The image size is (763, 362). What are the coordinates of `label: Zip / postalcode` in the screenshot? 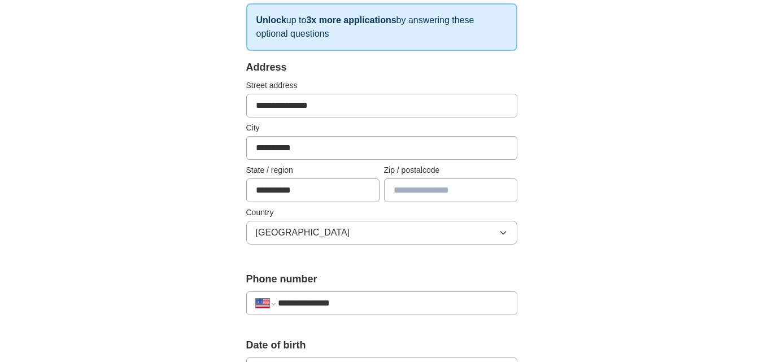 It's located at (451, 170).